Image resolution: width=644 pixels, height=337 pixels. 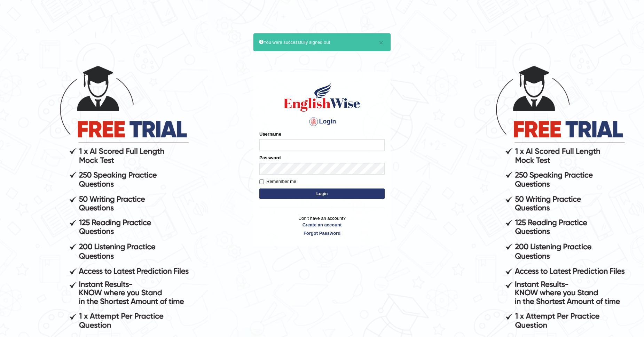 What do you see at coordinates (277, 181) in the screenshot?
I see `label: Remember me` at bounding box center [277, 181].